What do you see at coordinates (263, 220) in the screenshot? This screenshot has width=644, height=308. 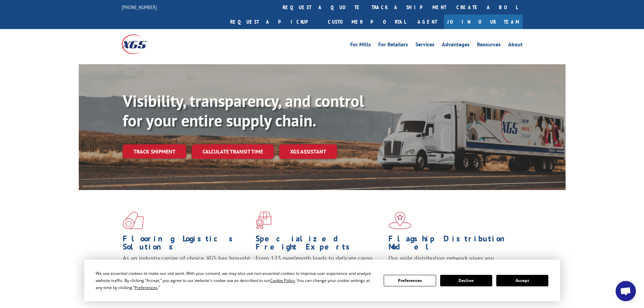 I see `img: xgs-icon-focused-on-flooring-red` at bounding box center [263, 220].